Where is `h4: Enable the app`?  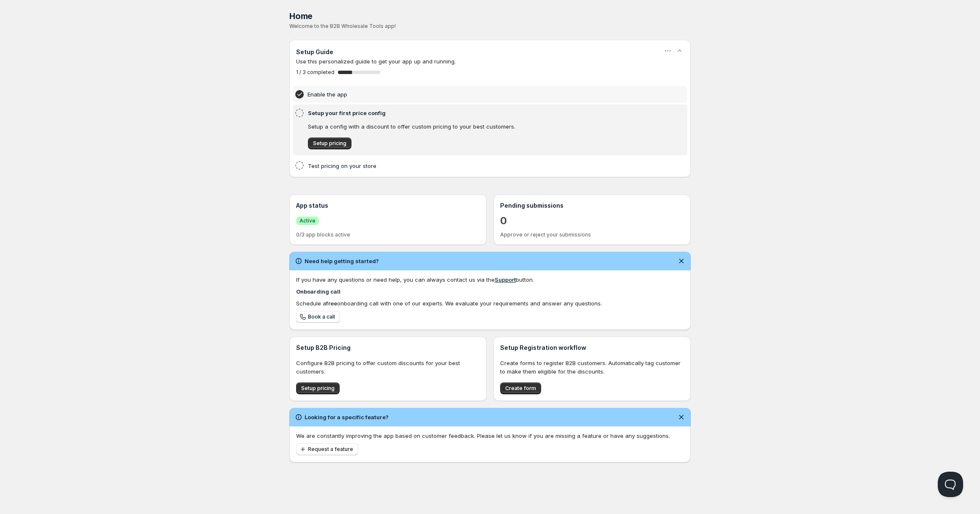 h4: Enable the app is located at coordinates (477, 94).